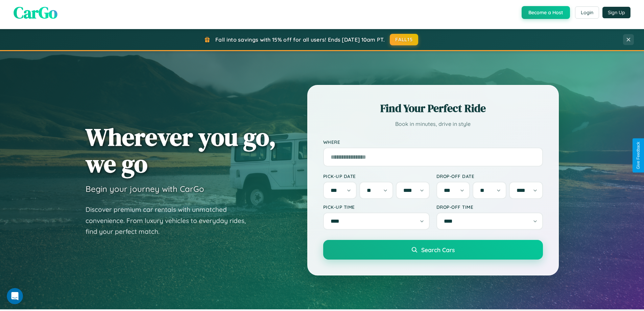 The image size is (644, 311). I want to click on label: Drop-off Time, so click(490, 207).